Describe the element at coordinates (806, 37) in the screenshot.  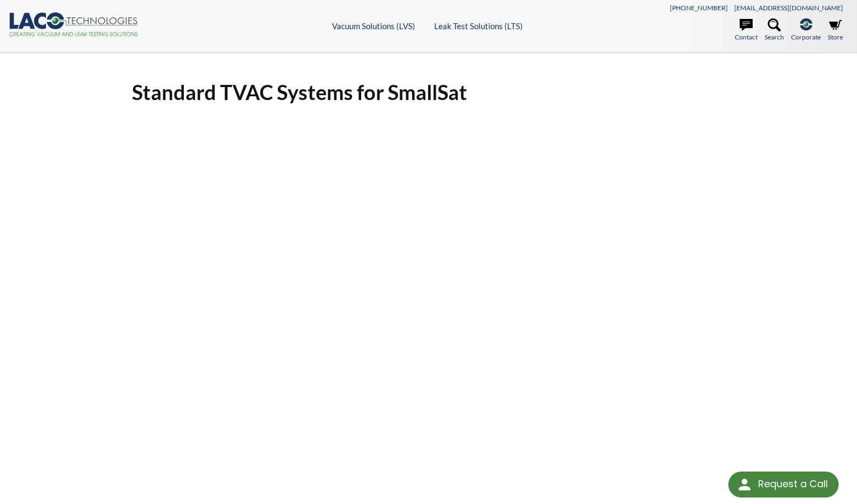
I see `span: Corporate` at that location.